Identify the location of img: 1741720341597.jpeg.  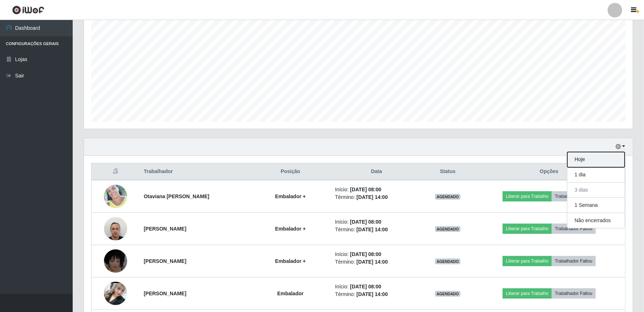
(115, 197).